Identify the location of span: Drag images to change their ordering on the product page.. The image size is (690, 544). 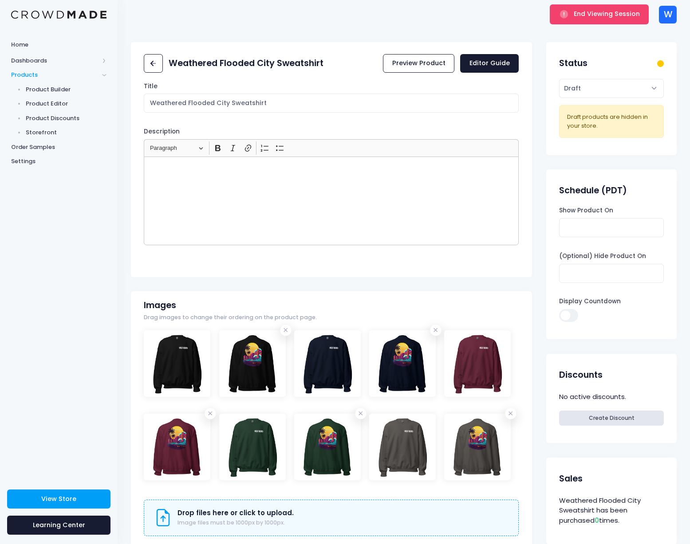
(230, 318).